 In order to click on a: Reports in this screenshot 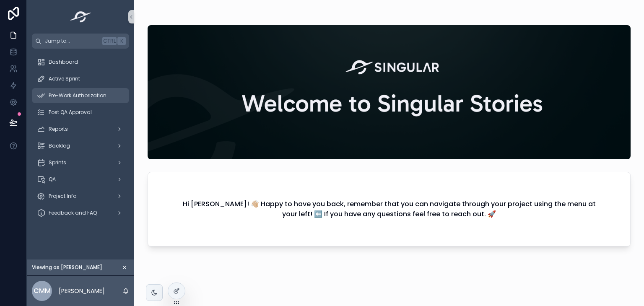, I will do `click(80, 129)`.